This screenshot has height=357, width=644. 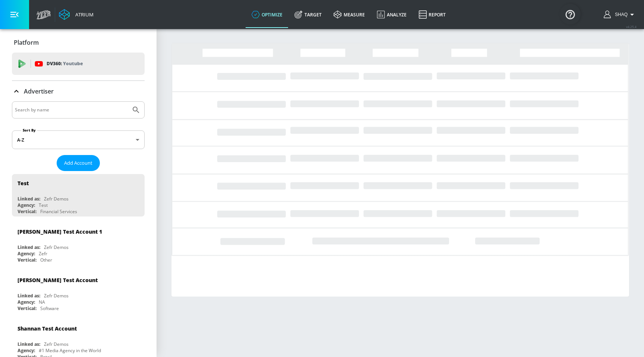 What do you see at coordinates (78, 140) in the screenshot?
I see `div: A-Z` at bounding box center [78, 140].